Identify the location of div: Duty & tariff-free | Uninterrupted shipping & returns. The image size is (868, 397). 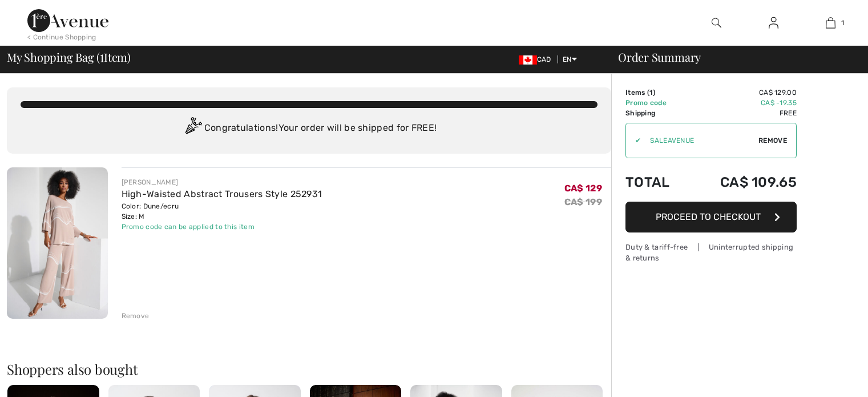
(711, 252).